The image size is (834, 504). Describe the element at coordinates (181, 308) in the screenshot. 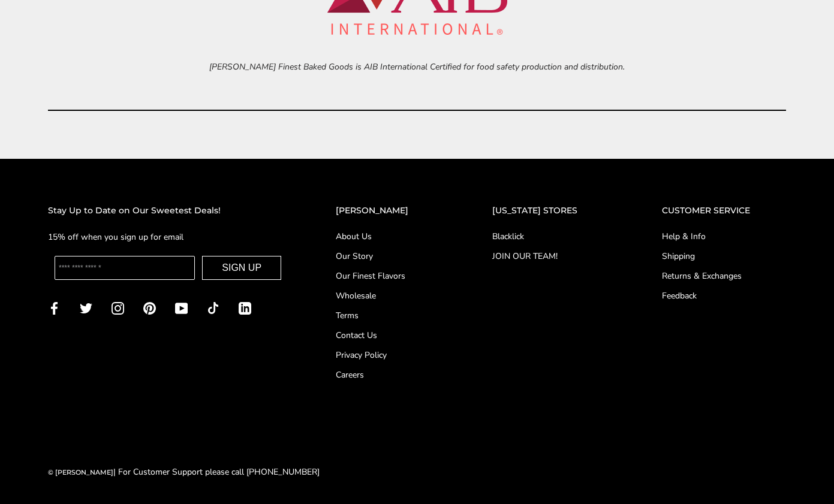

I see `a: YouTube` at that location.